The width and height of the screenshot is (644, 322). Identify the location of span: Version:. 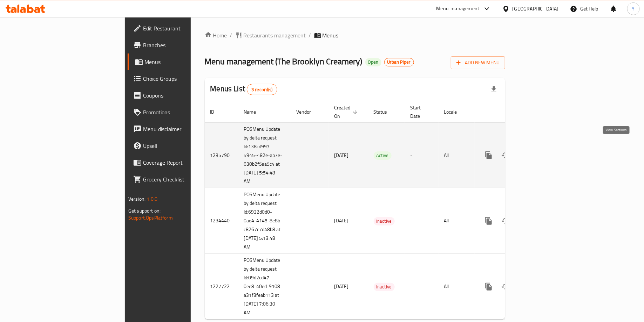
(137, 199).